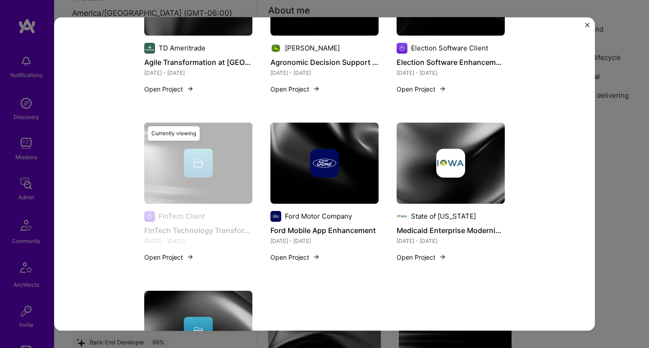  I want to click on h4: Election Software Enhancement, so click(450, 62).